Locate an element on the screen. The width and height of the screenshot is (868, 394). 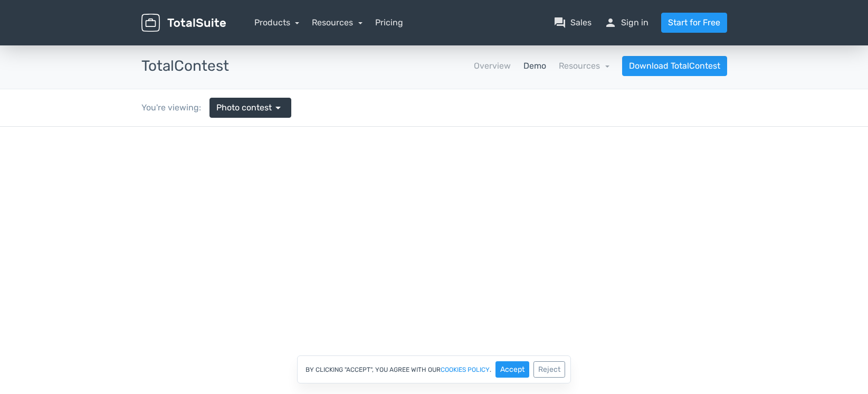
span: arrow_drop_down is located at coordinates (278, 108).